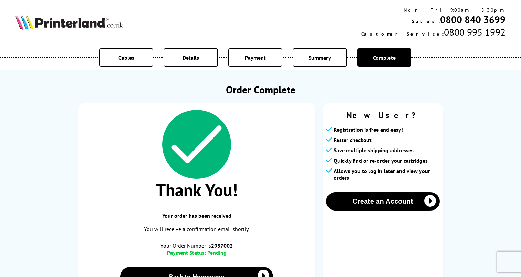 This screenshot has height=277, width=521. Describe the element at coordinates (381, 161) in the screenshot. I see `span: Quickly find or re-order your cartridges` at that location.